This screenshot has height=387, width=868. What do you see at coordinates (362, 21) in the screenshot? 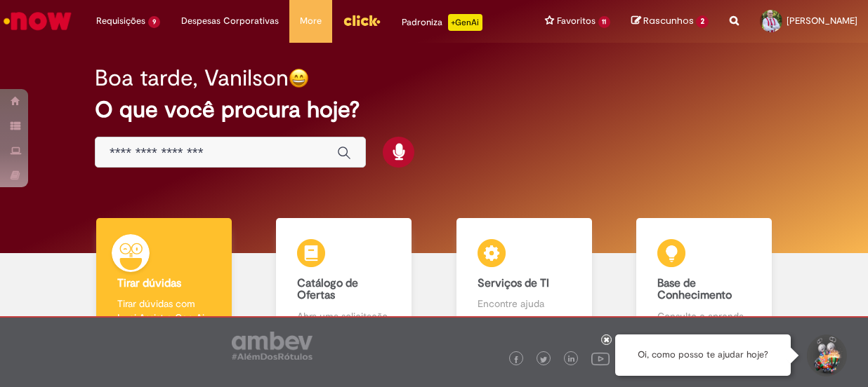
I see `img: click_logo_yellow_360x200.png` at bounding box center [362, 21].